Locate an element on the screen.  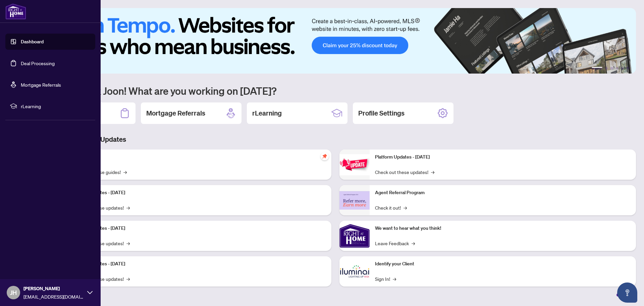
img: logo is located at coordinates (16, 12).